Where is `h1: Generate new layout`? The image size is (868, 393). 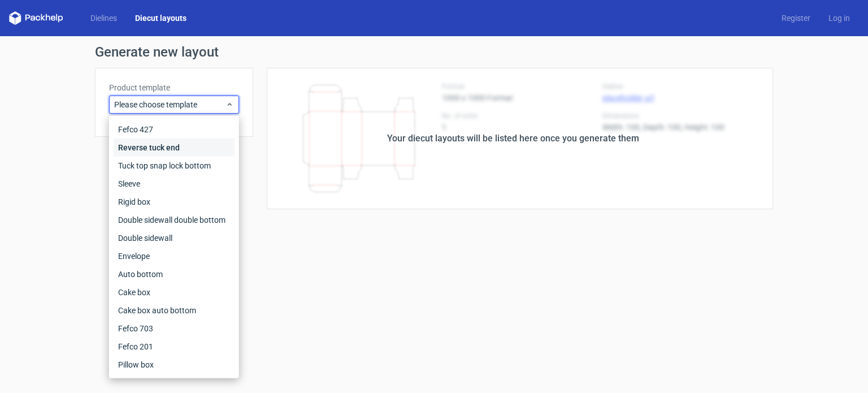
h1: Generate new layout is located at coordinates (434, 52).